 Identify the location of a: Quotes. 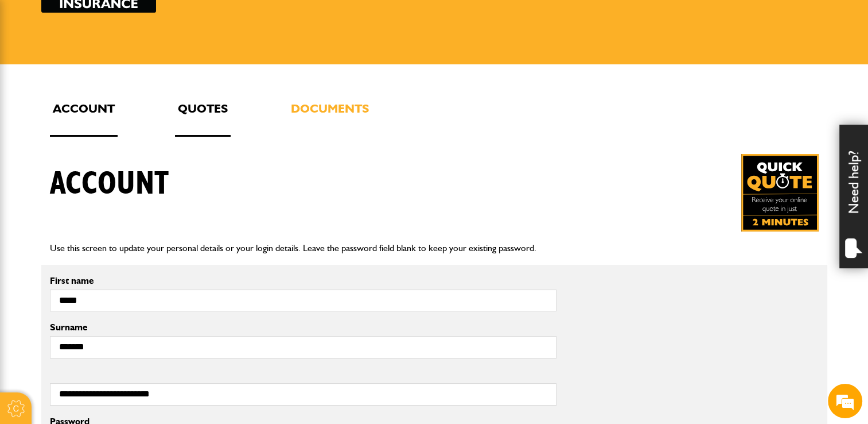
(203, 118).